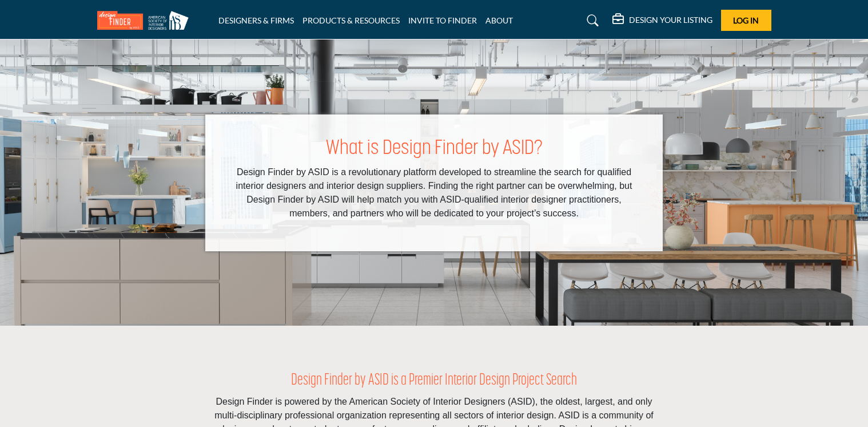 The height and width of the screenshot is (427, 868). I want to click on a: ABOUT, so click(499, 20).